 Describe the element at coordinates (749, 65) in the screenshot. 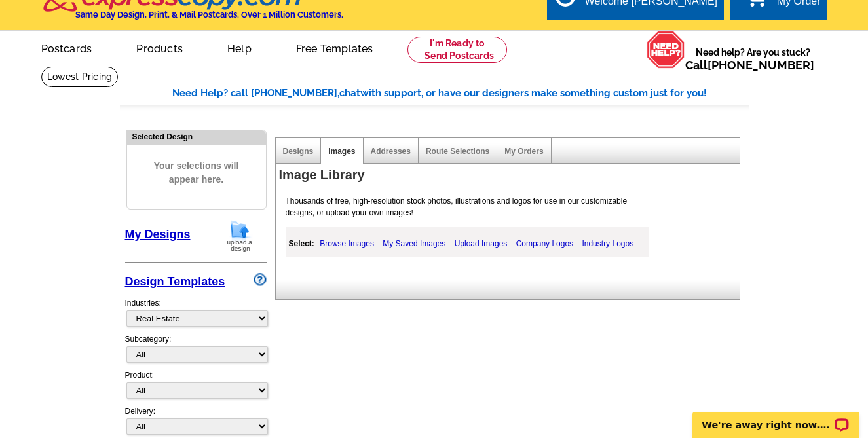

I see `span: Call` at that location.